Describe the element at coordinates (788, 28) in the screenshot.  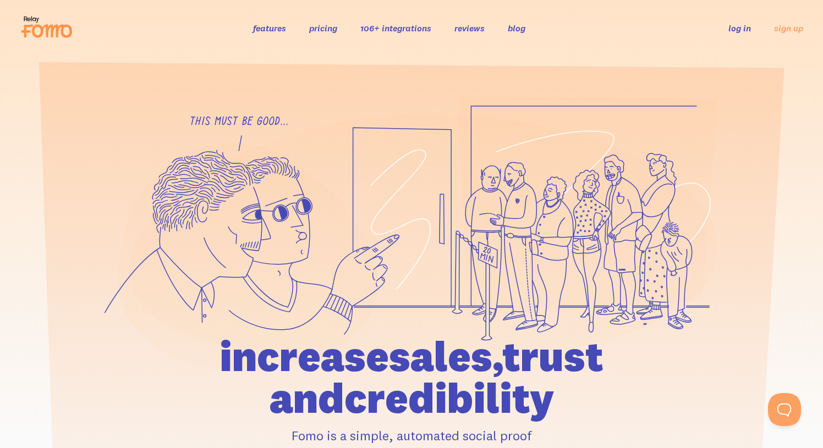
I see `a: sign up` at that location.